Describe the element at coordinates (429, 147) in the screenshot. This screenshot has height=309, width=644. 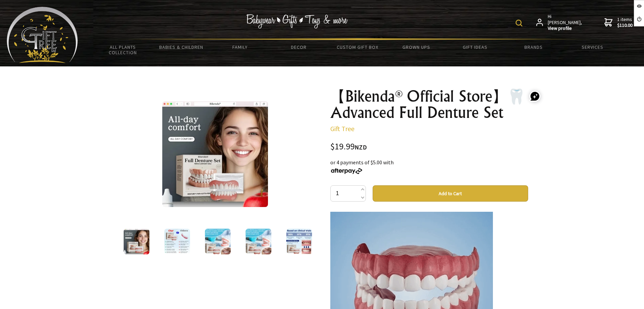
I see `div: $19.99` at that location.